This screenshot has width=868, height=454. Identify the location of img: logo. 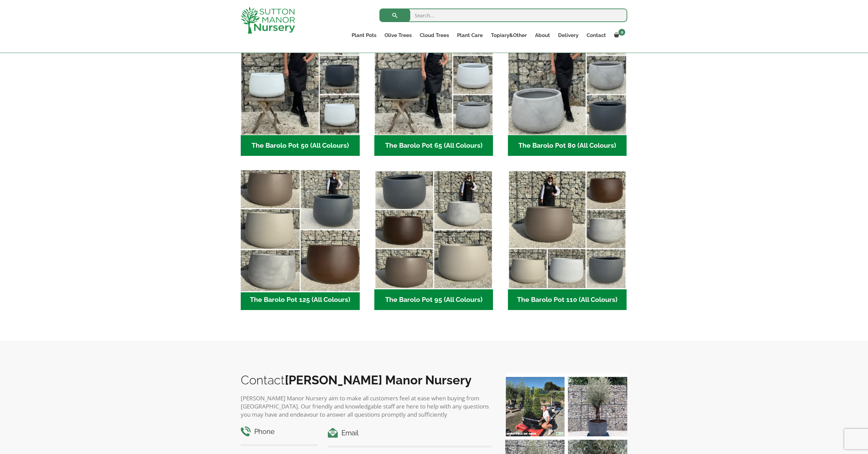
(268, 20).